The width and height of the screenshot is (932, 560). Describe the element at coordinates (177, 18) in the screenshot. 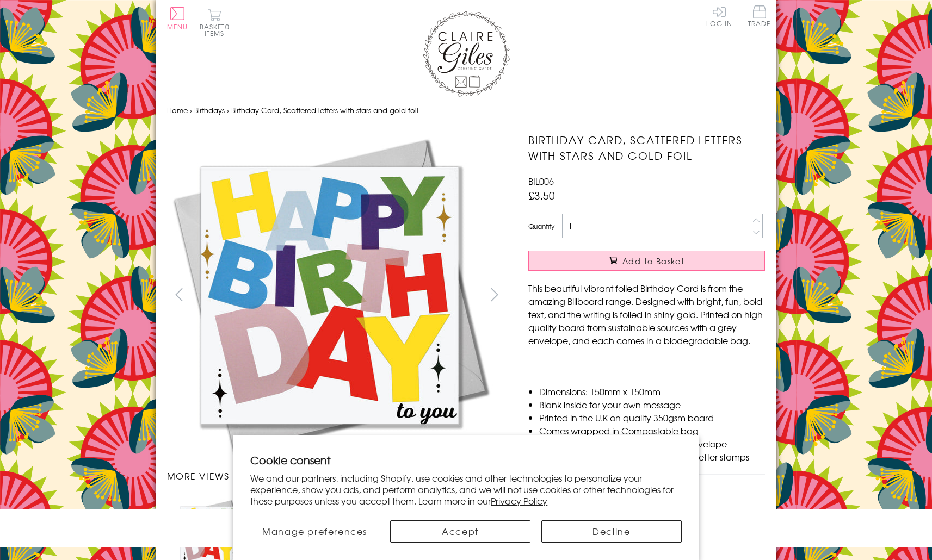

I see `button: Menu` at that location.